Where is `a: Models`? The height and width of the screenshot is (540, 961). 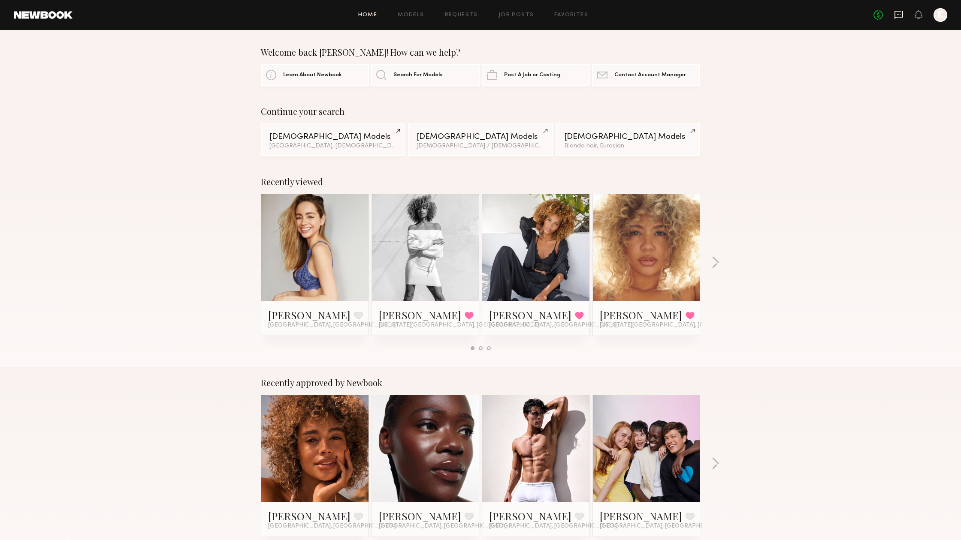 a: Models is located at coordinates (410, 15).